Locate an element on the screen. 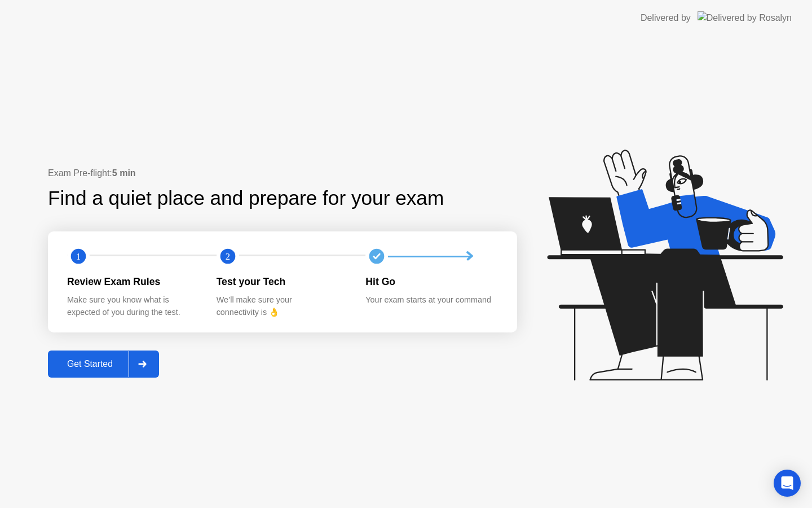 The height and width of the screenshot is (508, 812). div: Exam Pre-flight: is located at coordinates (283, 174).